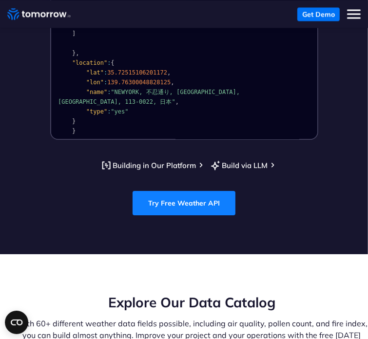  Describe the element at coordinates (137, 73) in the screenshot. I see `span: 35.72515106201172` at that location.